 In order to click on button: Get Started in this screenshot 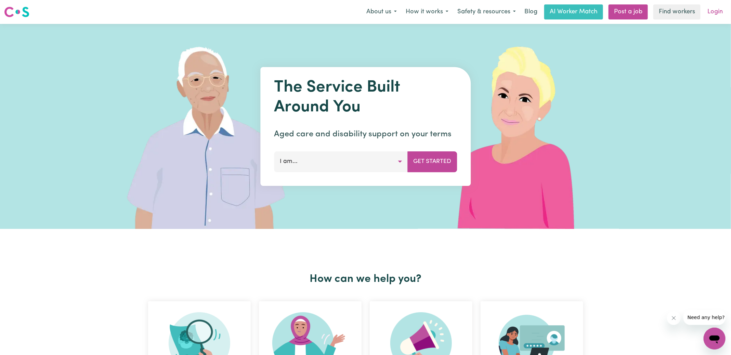, I will do `click(432, 162)`.